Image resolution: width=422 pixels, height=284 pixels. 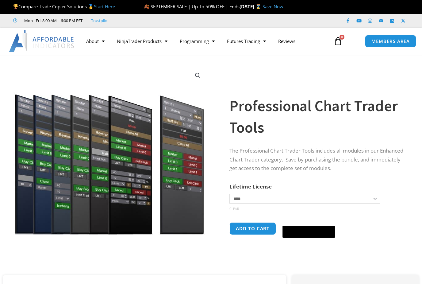 I want to click on a: About, so click(x=95, y=41).